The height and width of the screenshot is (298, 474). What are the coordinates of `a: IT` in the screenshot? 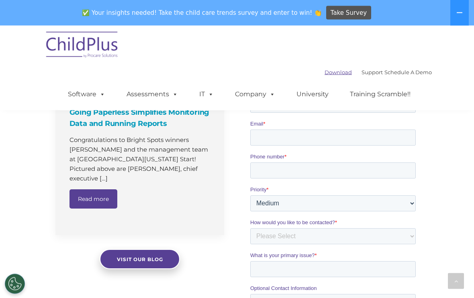 It's located at (206, 94).